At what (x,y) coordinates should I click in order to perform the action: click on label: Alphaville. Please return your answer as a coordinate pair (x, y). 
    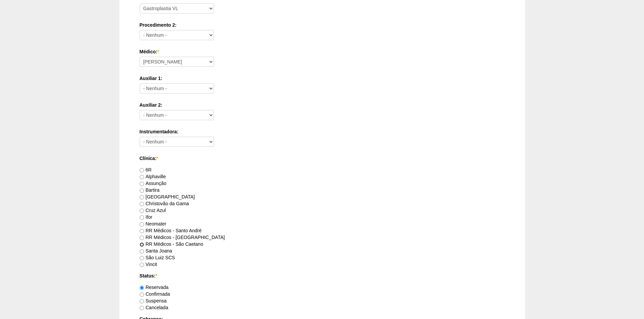
    Looking at the image, I should click on (153, 177).